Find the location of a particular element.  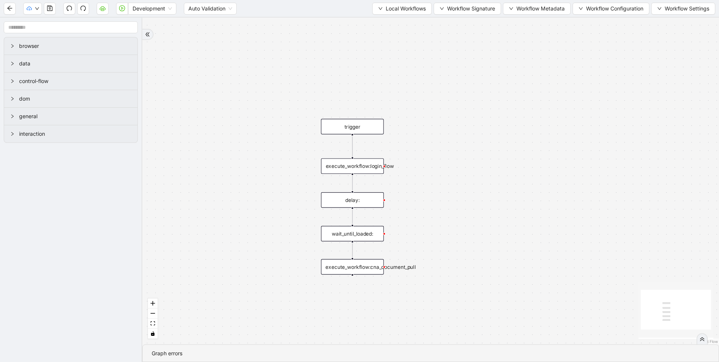

div: trigger is located at coordinates (352, 127).